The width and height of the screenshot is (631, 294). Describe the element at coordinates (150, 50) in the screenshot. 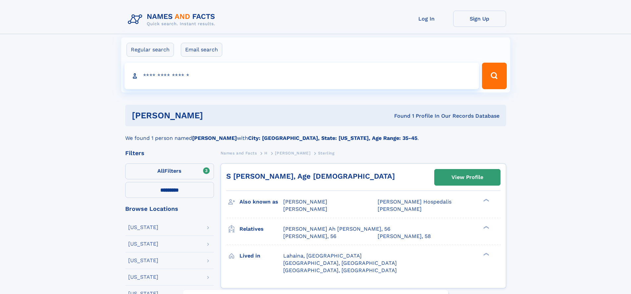

I see `label: Regular search` at that location.